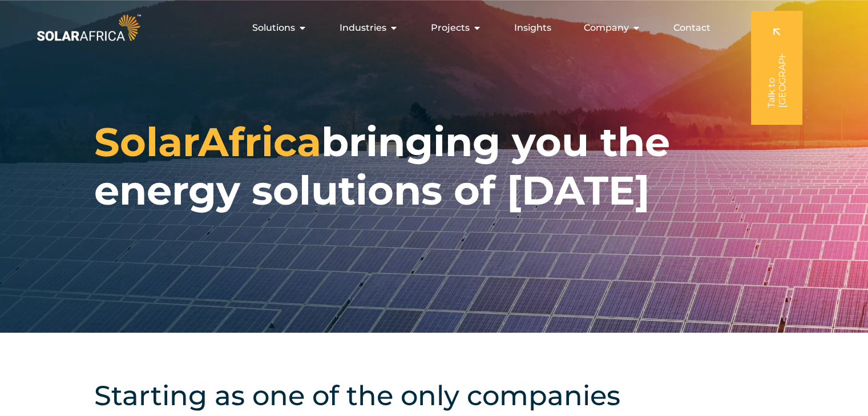 This screenshot has height=416, width=868. Describe the element at coordinates (363, 28) in the screenshot. I see `span: Industries` at that location.